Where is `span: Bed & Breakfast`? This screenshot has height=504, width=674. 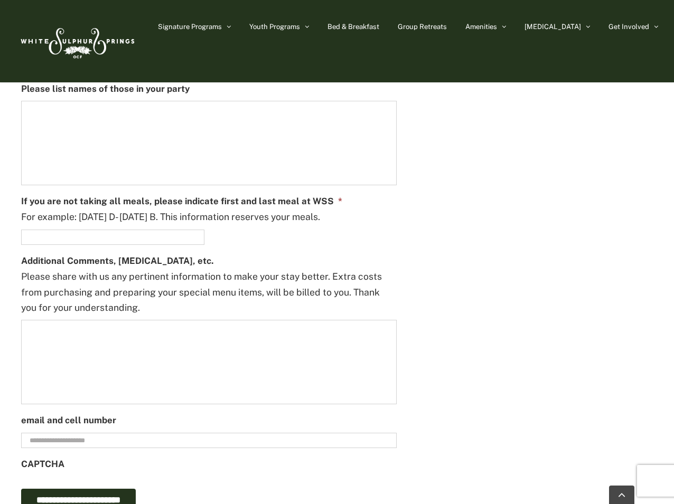 span: Bed & Breakfast is located at coordinates (353, 26).